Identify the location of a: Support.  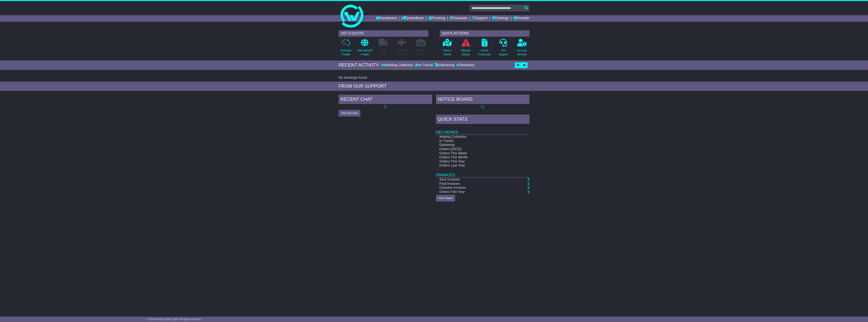
(480, 19).